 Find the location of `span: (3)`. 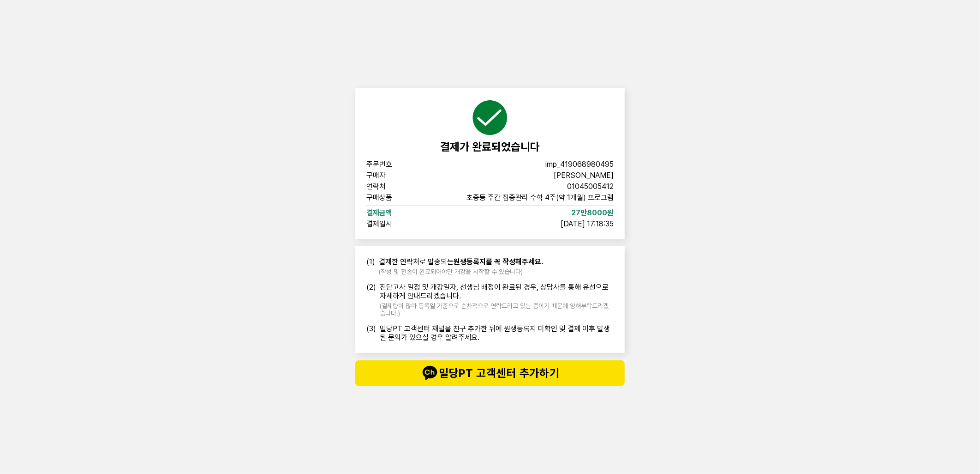

span: (3) is located at coordinates (371, 333).